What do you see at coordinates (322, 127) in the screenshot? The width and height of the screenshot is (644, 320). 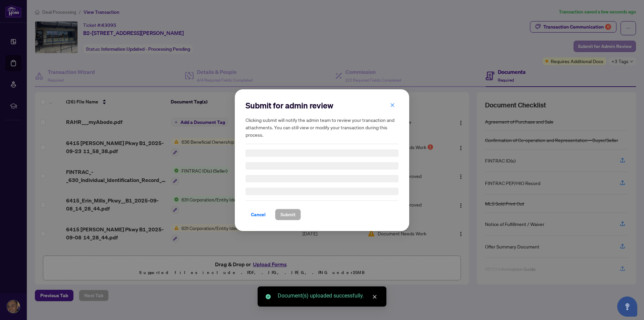 I see `h5: Clicking submit will notify the admin team to review your transaction and attachments. You can st...` at bounding box center [322, 127].